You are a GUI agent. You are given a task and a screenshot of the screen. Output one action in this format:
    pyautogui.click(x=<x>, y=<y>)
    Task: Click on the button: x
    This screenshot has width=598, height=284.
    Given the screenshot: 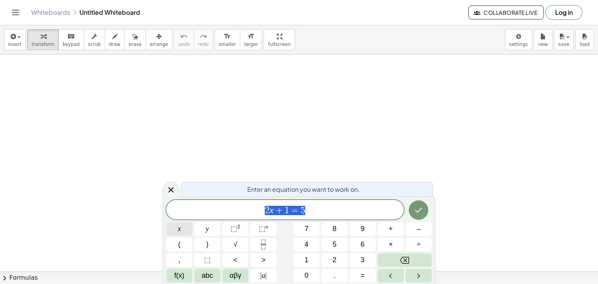 What is the action you would take?
    pyautogui.click(x=179, y=229)
    